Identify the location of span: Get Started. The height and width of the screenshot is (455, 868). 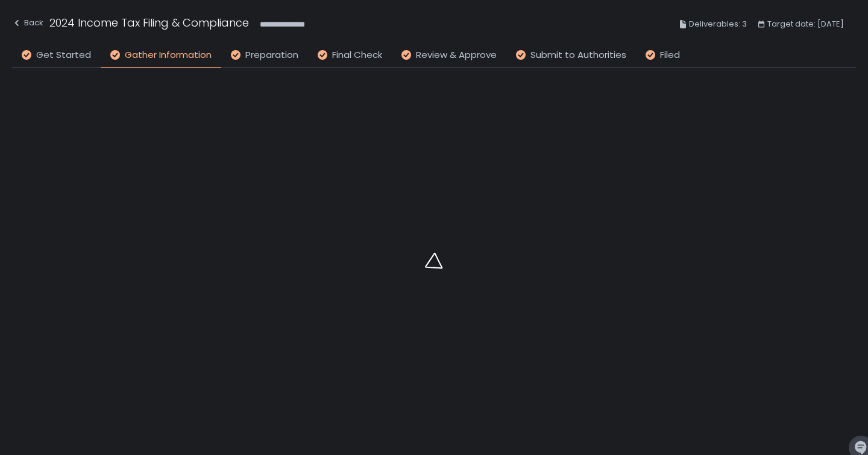
(64, 55).